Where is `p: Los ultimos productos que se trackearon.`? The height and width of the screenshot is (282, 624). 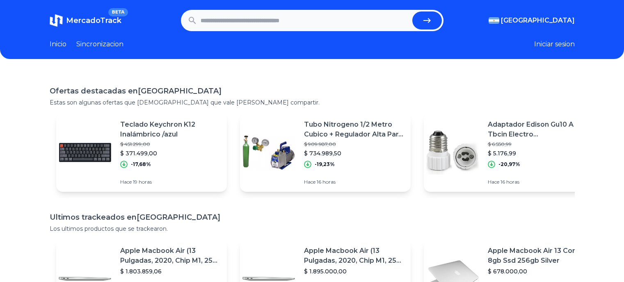
p: Los ultimos productos que se trackearon. is located at coordinates (312, 229).